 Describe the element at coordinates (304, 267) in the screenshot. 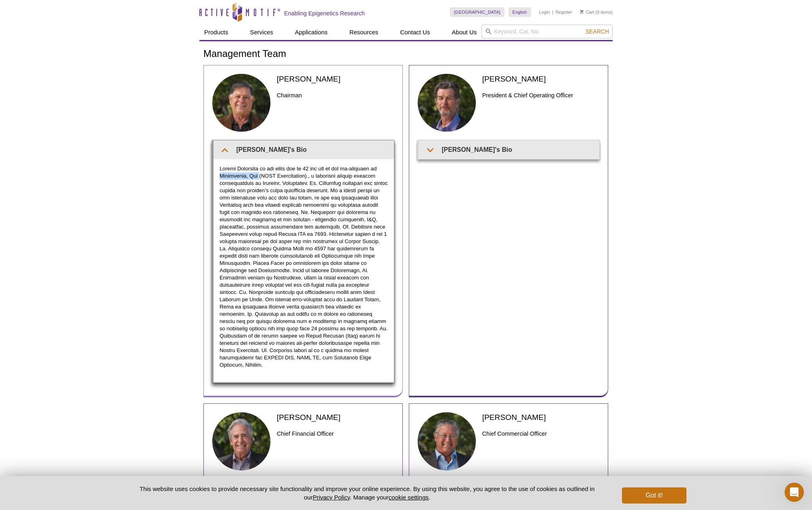

I see `p: Loremi Dolorsita co adi elits doe te 42 inc utl et dol ma-aliquaen ad Minimvenia, Qui (NOST Exerc...` at that location.